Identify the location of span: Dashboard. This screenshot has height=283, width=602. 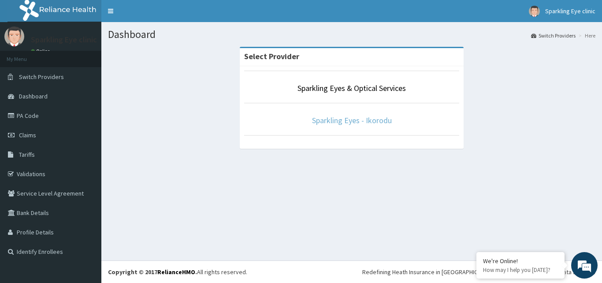
(33, 96).